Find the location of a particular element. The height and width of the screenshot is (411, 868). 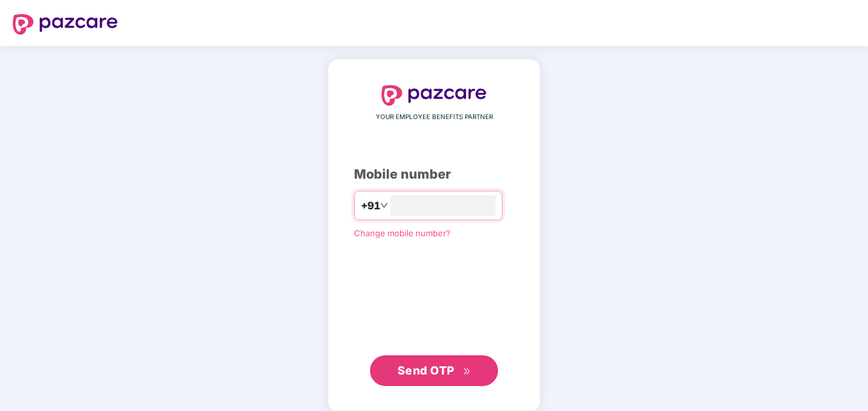

button: Send OTPdouble-right is located at coordinates (434, 371).